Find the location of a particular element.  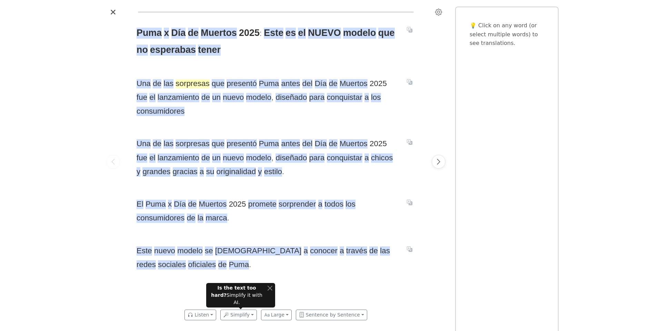

span: gracias is located at coordinates (185, 171).